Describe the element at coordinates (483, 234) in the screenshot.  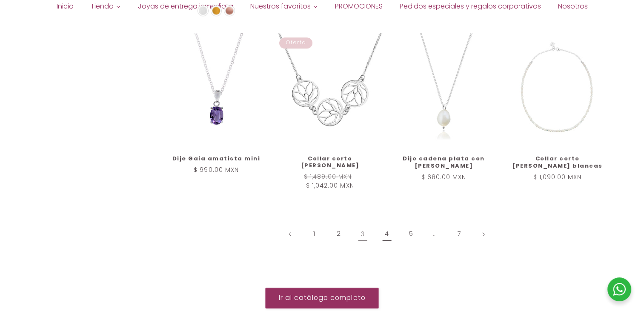
I see `a: Página siguiente` at that location.